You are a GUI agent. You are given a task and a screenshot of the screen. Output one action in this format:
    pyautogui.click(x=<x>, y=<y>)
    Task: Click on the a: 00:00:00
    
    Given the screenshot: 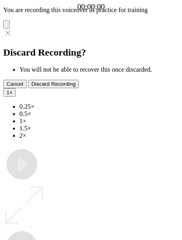 What is the action you would take?
    pyautogui.click(x=91, y=7)
    